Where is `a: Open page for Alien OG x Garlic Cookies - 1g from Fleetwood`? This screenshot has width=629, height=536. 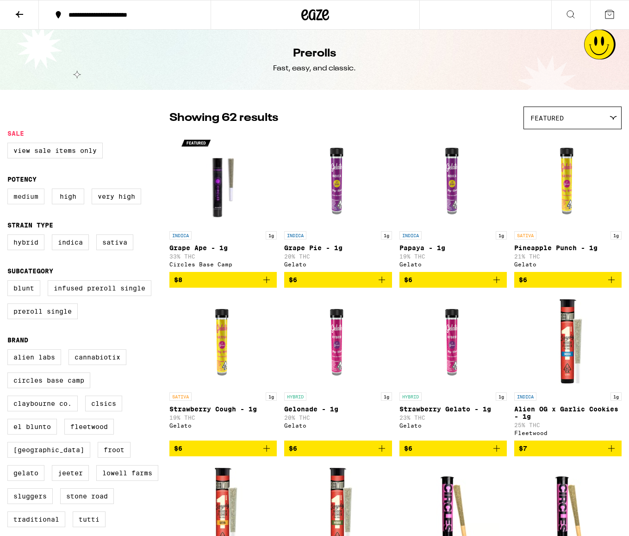 a: Open page for Alien OG x Garlic Cookies - 1g from Fleetwood is located at coordinates (568, 368).